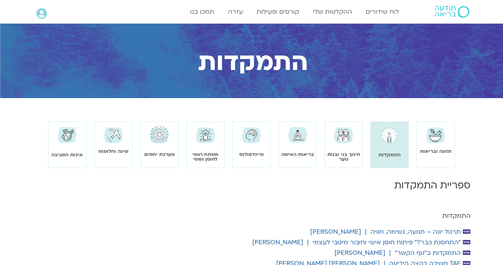  What do you see at coordinates (278, 12) in the screenshot?
I see `a: קורסים ופעילות` at bounding box center [278, 12].